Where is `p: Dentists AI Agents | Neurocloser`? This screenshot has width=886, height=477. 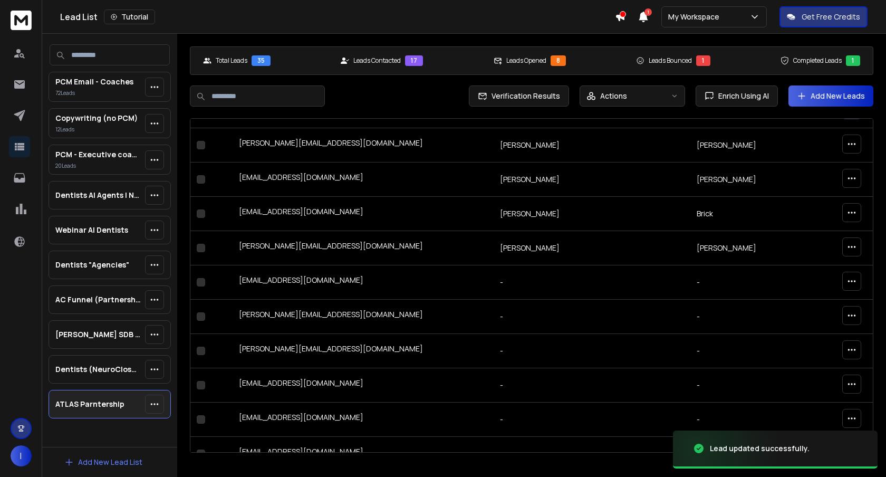
p: Dentists AI Agents | Neurocloser is located at coordinates (98, 195).